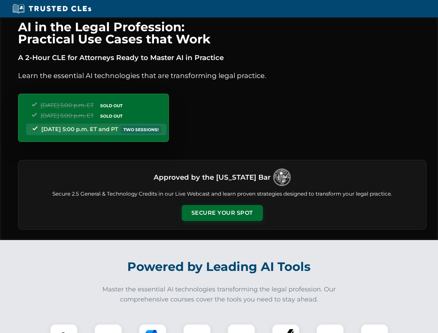 This screenshot has width=438, height=333. What do you see at coordinates (282, 177) in the screenshot?
I see `img: Logo` at bounding box center [282, 177].